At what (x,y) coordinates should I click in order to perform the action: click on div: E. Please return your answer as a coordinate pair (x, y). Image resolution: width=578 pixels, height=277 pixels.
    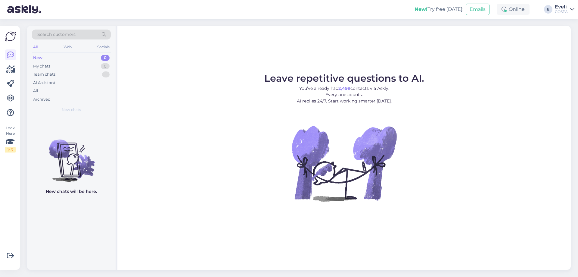
    Looking at the image, I should click on (548, 9).